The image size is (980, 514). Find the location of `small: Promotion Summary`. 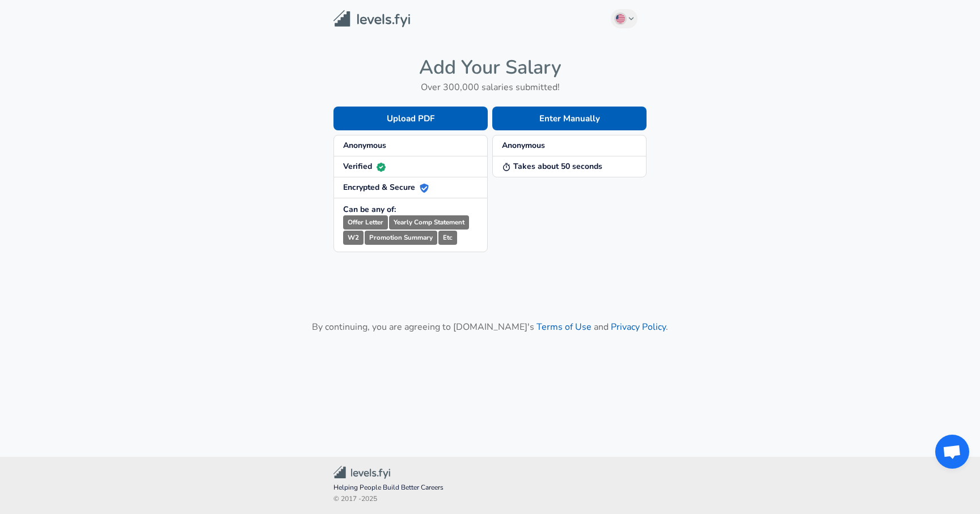

small: Promotion Summary is located at coordinates (401, 237).